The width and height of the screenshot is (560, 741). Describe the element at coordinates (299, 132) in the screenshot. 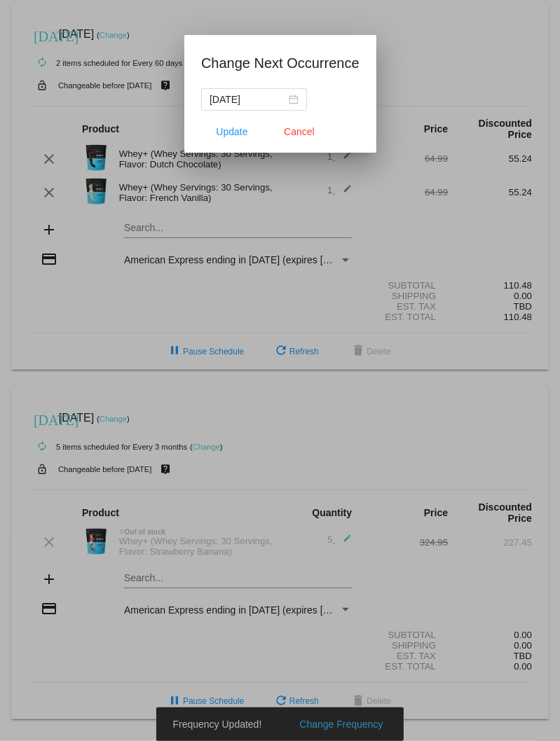

I see `button: Close dialog` at that location.